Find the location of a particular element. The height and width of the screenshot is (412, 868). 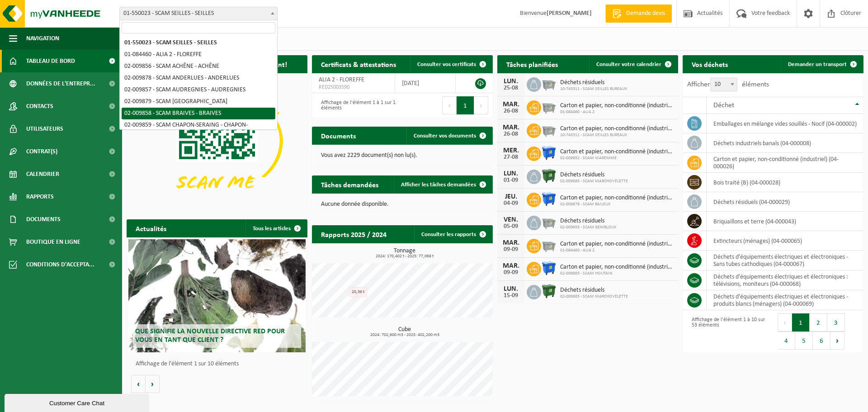

span: Que signifie la nouvelle directive RED pour vous en tant que client ? is located at coordinates (210, 335).